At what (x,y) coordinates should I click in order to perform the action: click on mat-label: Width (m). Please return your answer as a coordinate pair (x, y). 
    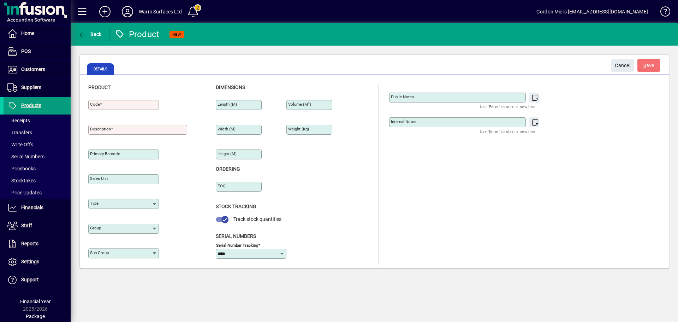
    Looking at the image, I should click on (226, 129).